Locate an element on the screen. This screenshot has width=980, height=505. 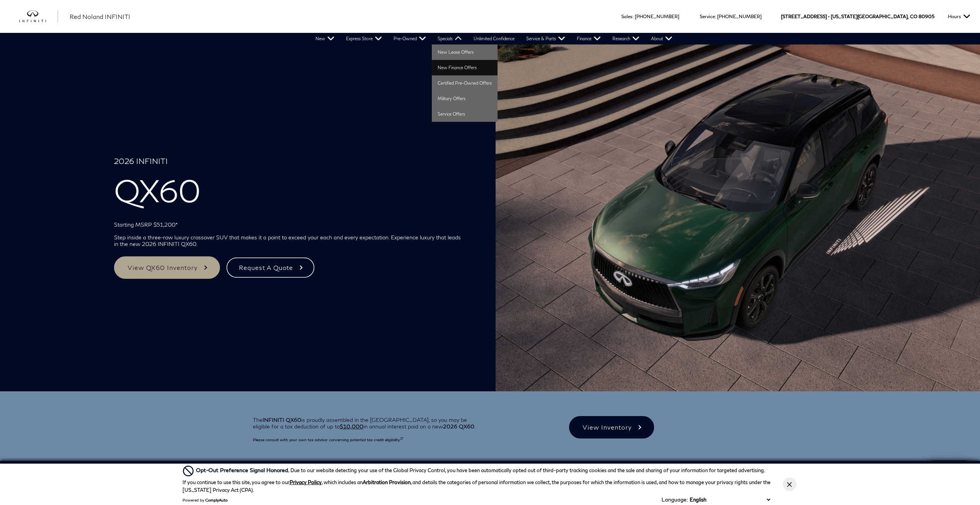
a: Live Chat is located at coordinates (950, 470).